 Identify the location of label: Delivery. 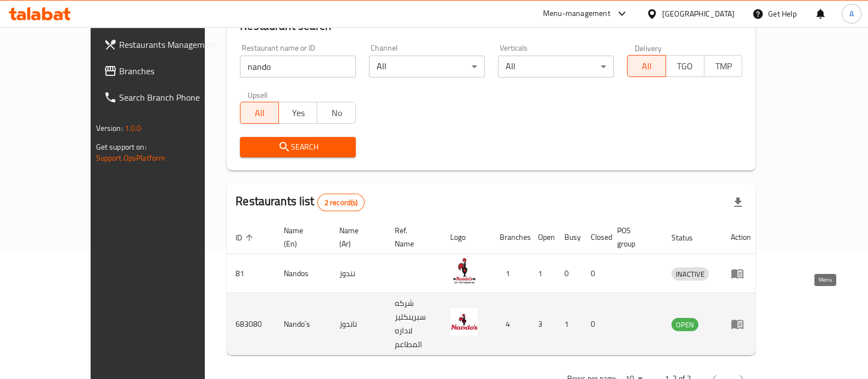
(649, 48).